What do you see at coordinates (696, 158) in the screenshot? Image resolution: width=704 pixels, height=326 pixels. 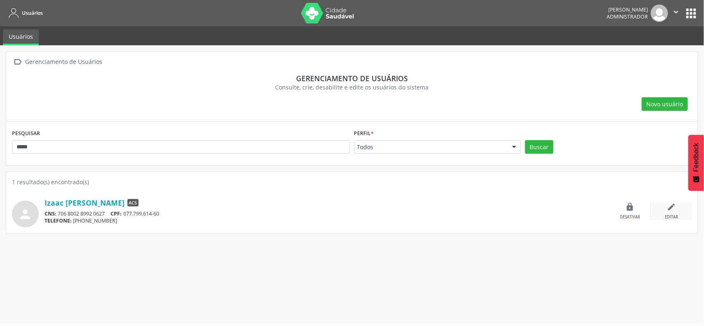 I see `span: Feedback` at bounding box center [696, 158].